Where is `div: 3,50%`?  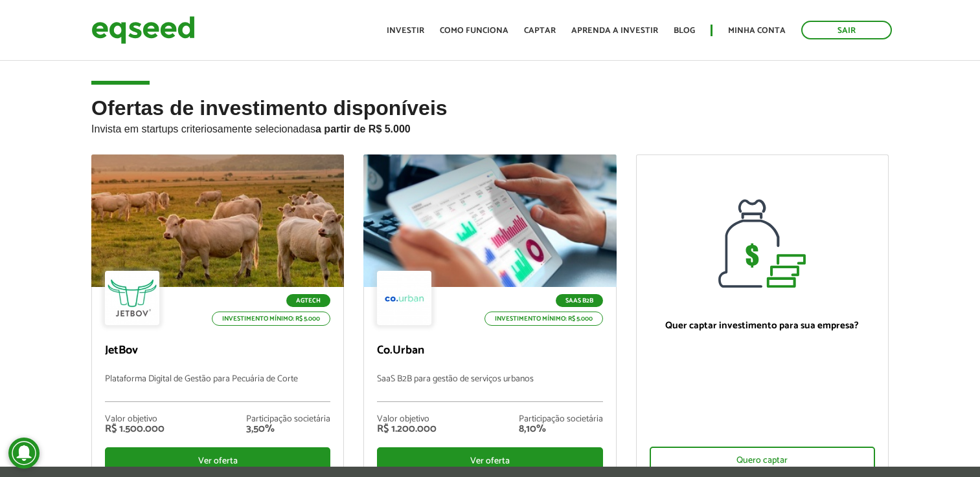
div: 3,50% is located at coordinates (288, 430).